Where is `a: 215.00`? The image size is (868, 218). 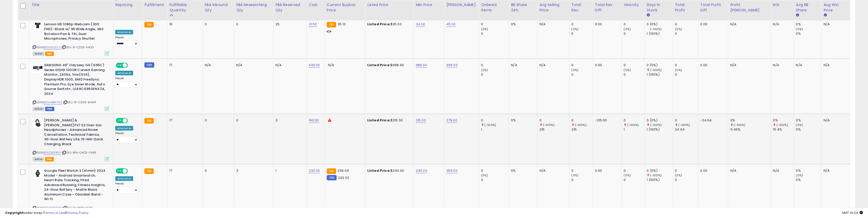
a: 215.00 is located at coordinates (421, 121).